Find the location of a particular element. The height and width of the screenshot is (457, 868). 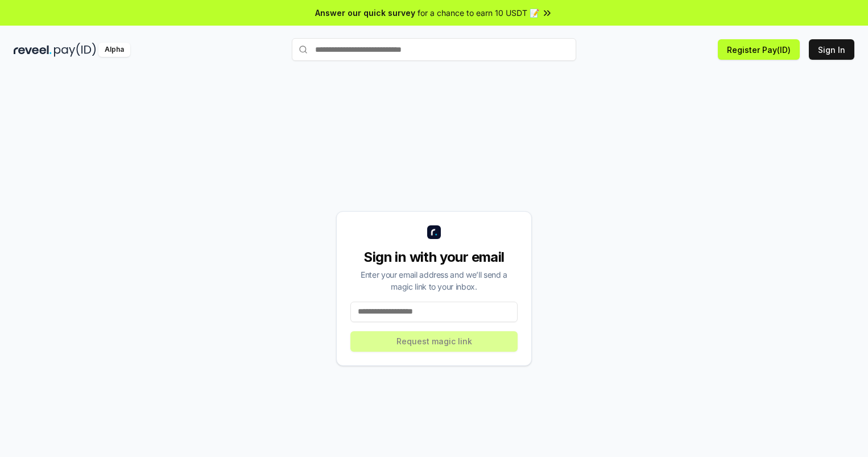

button: Register Pay(ID) is located at coordinates (759, 49).